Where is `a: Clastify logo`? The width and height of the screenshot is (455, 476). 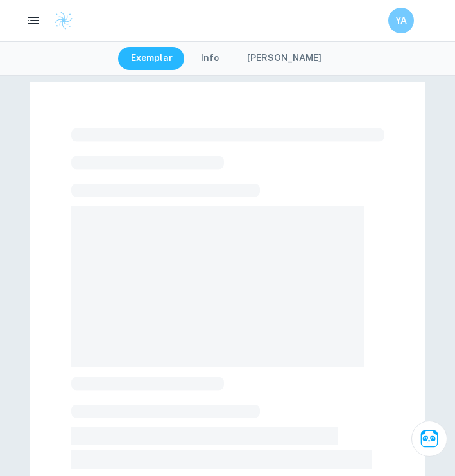 a: Clastify logo is located at coordinates (60, 21).